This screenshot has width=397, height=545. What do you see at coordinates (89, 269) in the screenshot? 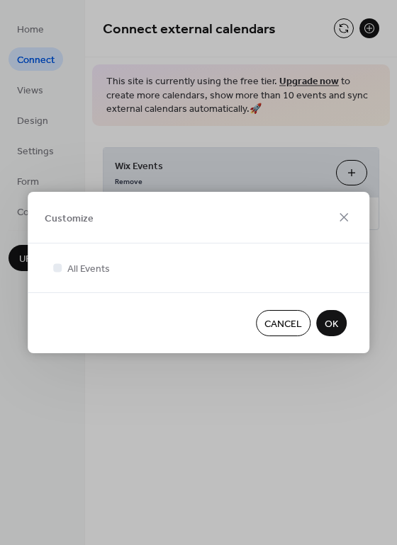
I see `span: All Events` at bounding box center [89, 269].